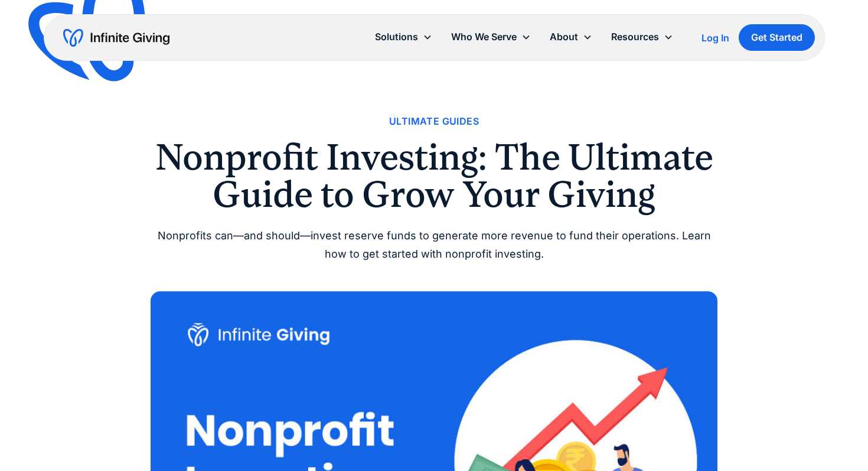  What do you see at coordinates (715, 38) in the screenshot?
I see `div: Log In` at bounding box center [715, 38].